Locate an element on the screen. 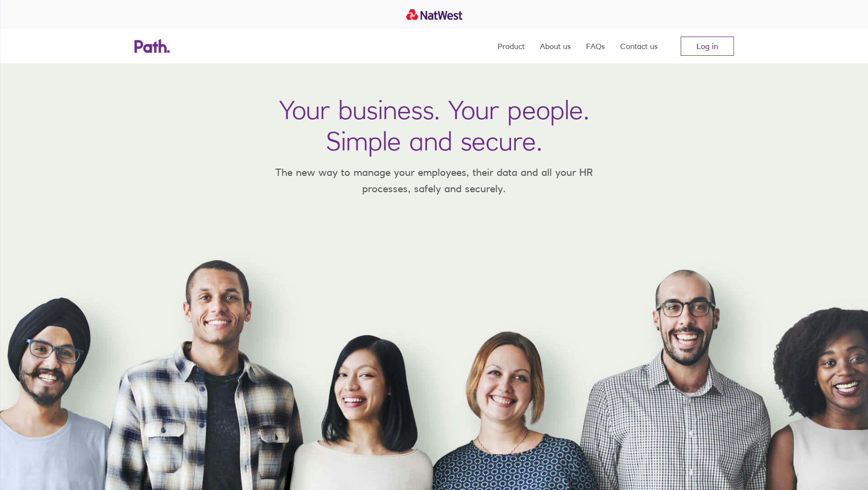 The height and width of the screenshot is (490, 868). a: Log in is located at coordinates (707, 46).